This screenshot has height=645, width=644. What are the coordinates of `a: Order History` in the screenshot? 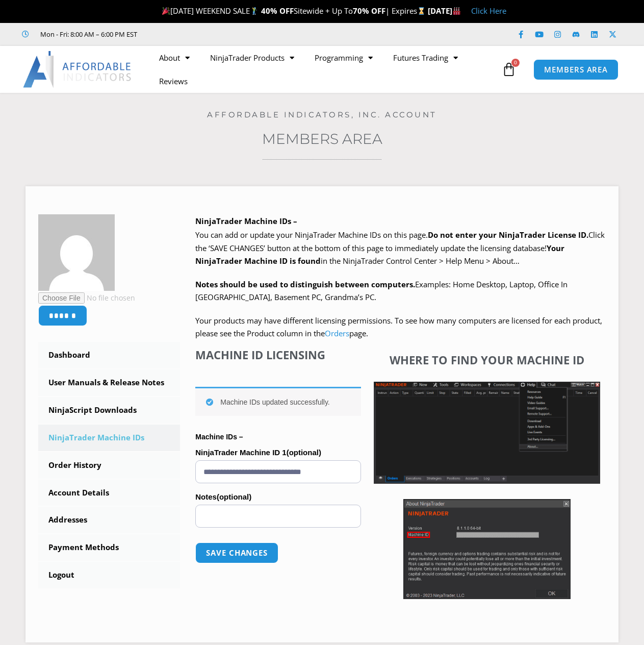 It's located at (109, 465).